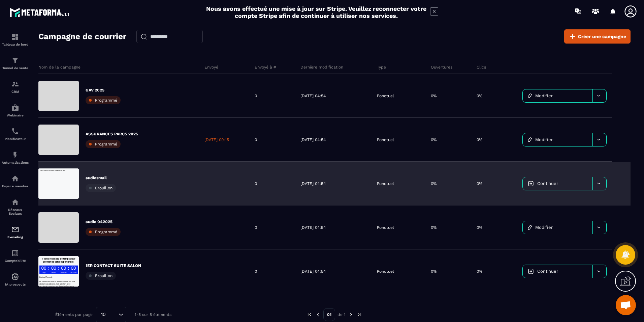 The height and width of the screenshot is (322, 644). What do you see at coordinates (15, 237) in the screenshot?
I see `p: E-mailing` at bounding box center [15, 237].